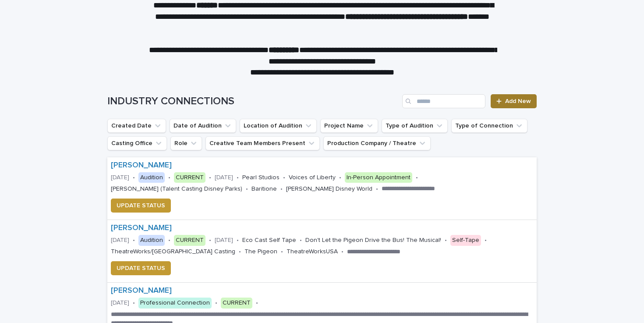 The height and width of the screenshot is (323, 644). I want to click on p: Baritione, so click(264, 189).